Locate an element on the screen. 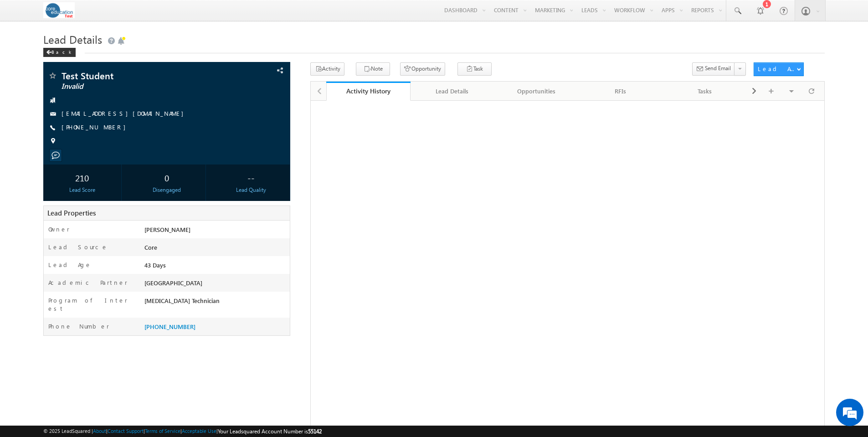  a: Contact Support is located at coordinates (125, 430).